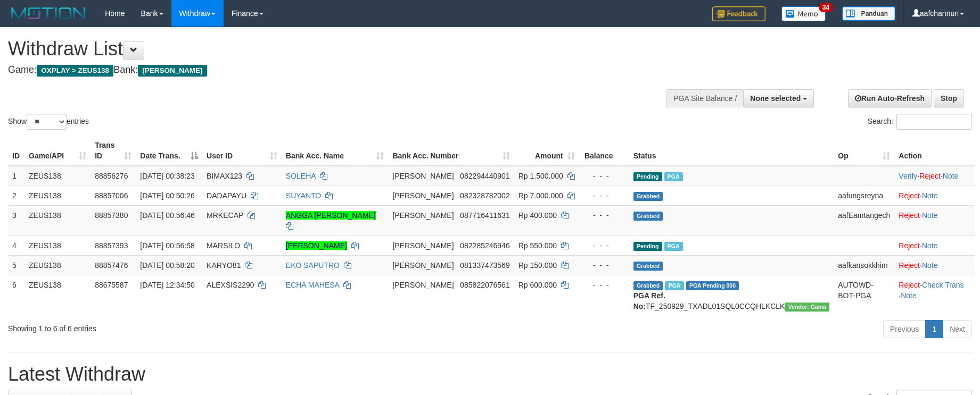  What do you see at coordinates (485, 215) in the screenshot?
I see `span: Copy 087716411631 to clipboard` at bounding box center [485, 215].